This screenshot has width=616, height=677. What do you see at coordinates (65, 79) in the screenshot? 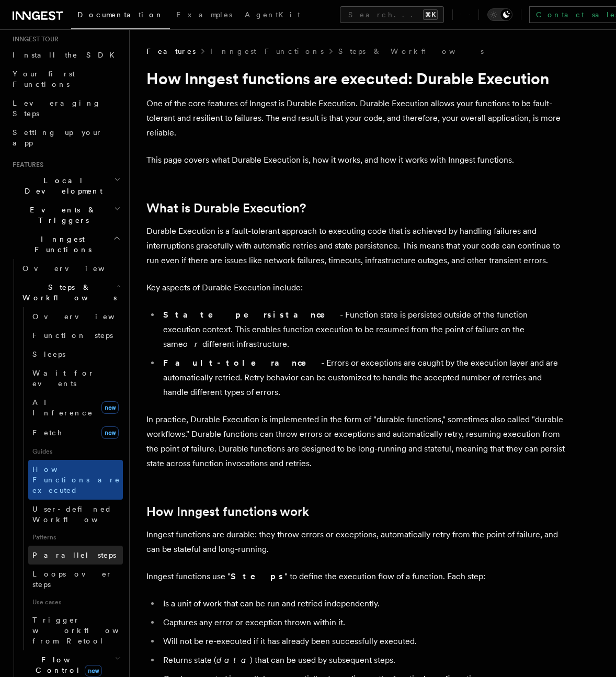
I see `a: Your first Functions` at bounding box center [65, 79].